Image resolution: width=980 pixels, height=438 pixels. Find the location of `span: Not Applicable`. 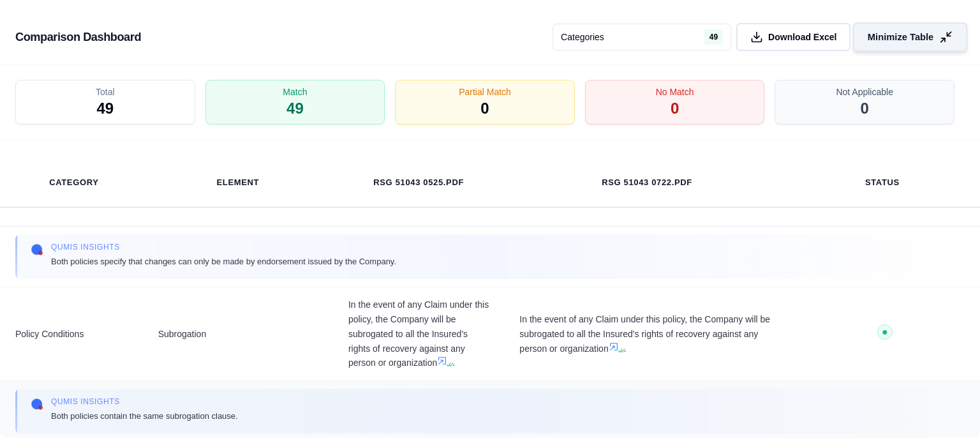

span: Not Applicable is located at coordinates (864, 92).